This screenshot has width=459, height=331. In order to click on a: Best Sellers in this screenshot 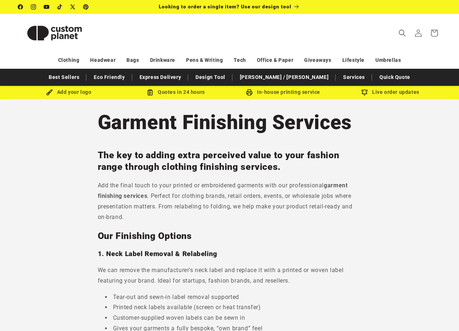, I will do `click(64, 77)`.